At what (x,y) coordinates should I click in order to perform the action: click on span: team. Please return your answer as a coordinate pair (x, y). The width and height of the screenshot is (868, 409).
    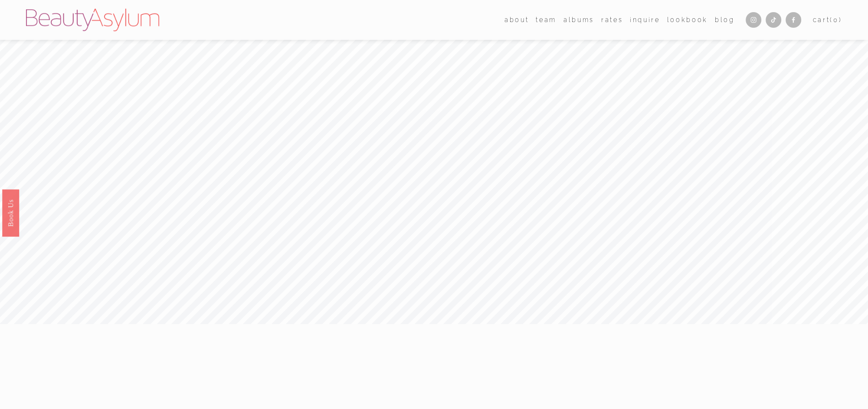
    Looking at the image, I should click on (546, 20).